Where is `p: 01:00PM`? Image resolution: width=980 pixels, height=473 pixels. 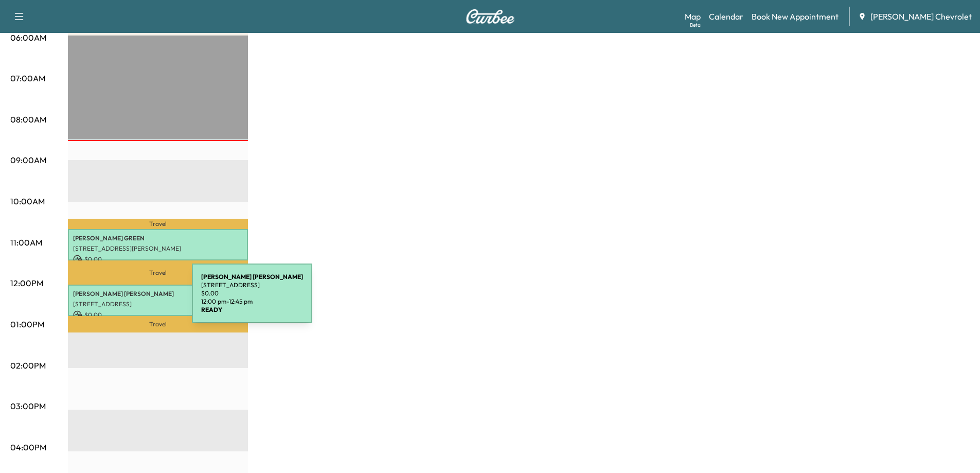
p: 01:00PM is located at coordinates (27, 324).